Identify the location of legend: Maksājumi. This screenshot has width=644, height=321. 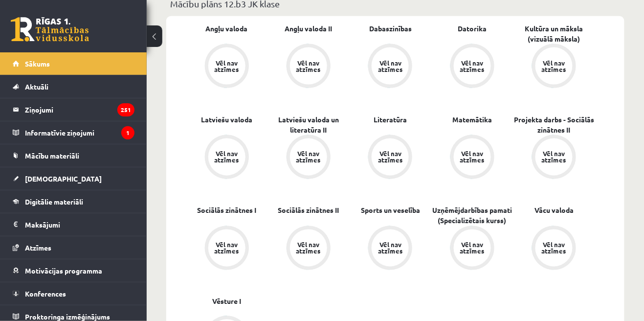
(80, 224).